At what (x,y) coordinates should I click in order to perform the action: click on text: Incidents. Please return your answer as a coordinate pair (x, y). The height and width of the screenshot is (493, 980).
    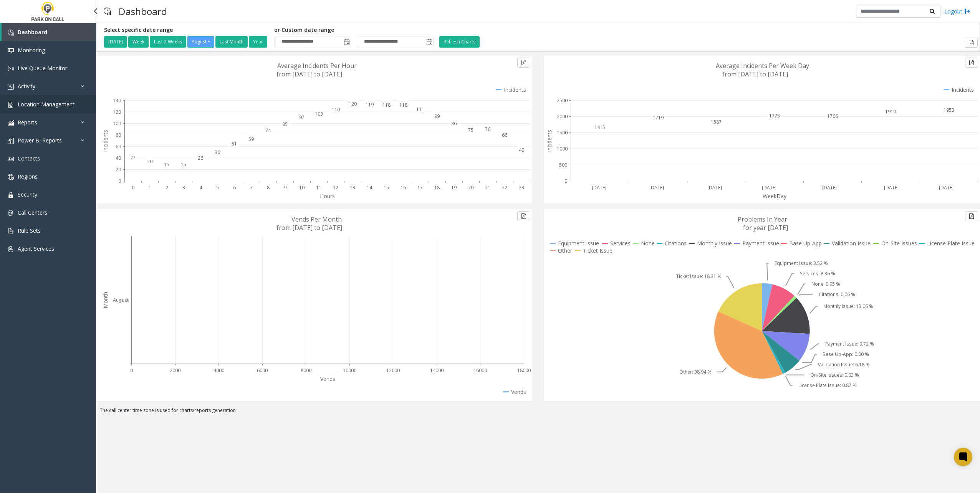
    Looking at the image, I should click on (105, 141).